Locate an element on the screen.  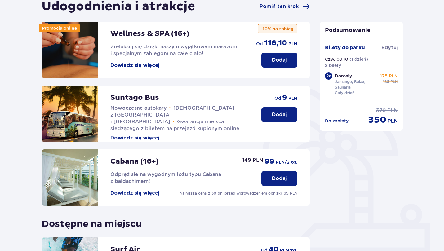
span: 185 is located at coordinates (386, 82).